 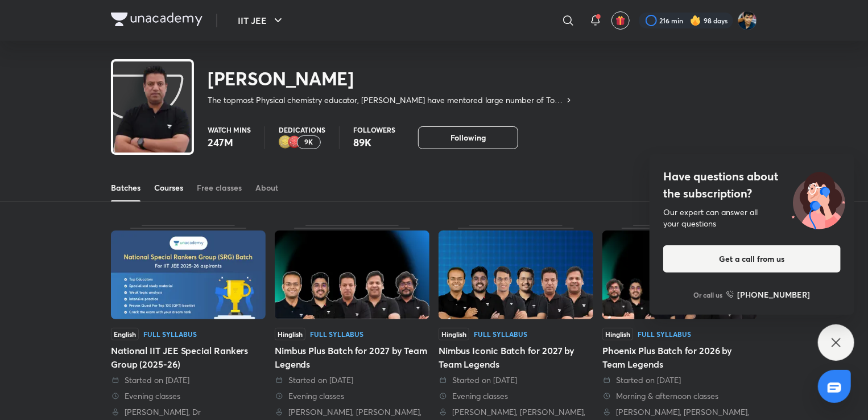 I want to click on a: Batches, so click(x=125, y=188).